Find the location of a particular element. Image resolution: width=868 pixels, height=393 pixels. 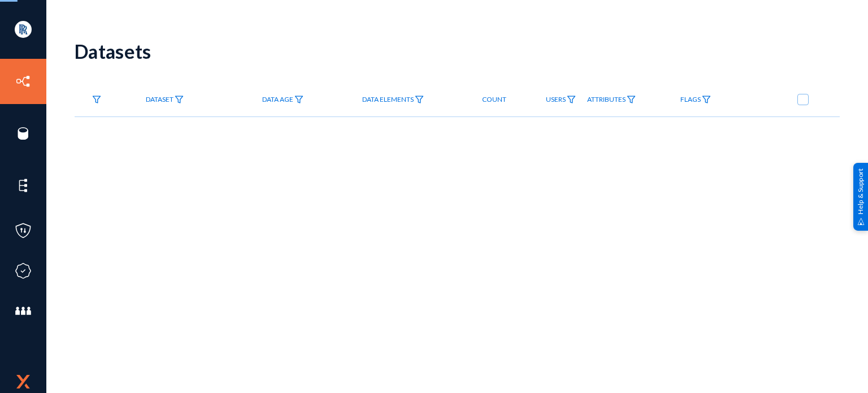

div: Help & Support is located at coordinates (860, 196).